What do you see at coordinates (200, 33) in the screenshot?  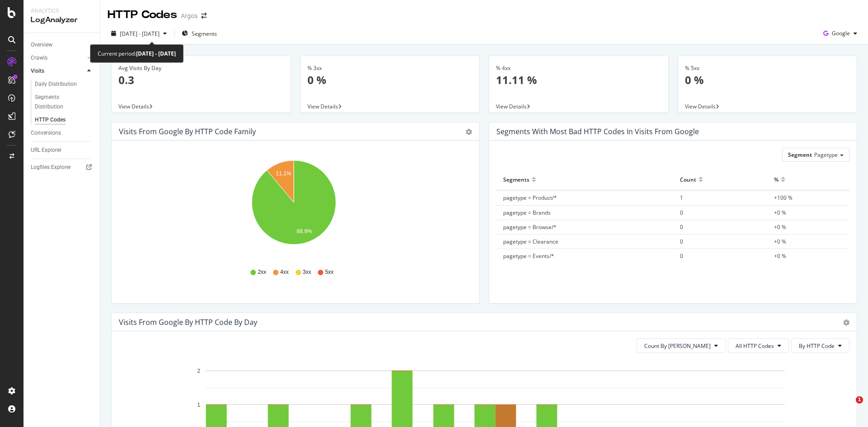 I see `button: Segments` at bounding box center [200, 33].